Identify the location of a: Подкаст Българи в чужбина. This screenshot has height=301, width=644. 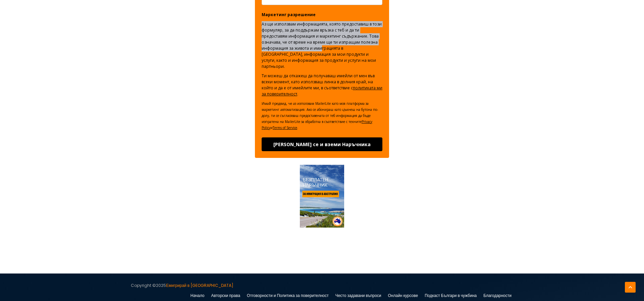
(450, 295).